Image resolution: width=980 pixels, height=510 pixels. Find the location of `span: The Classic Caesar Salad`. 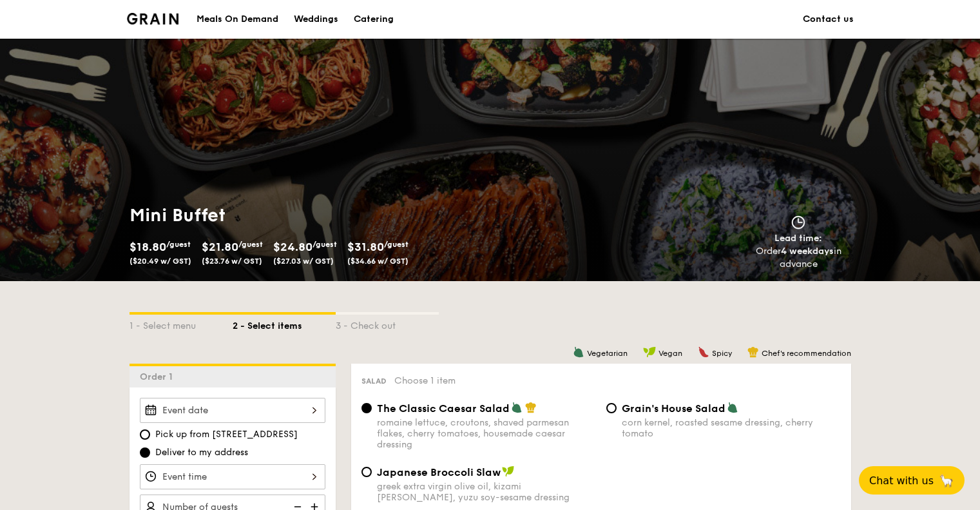

span: The Classic Caesar Salad is located at coordinates (443, 408).